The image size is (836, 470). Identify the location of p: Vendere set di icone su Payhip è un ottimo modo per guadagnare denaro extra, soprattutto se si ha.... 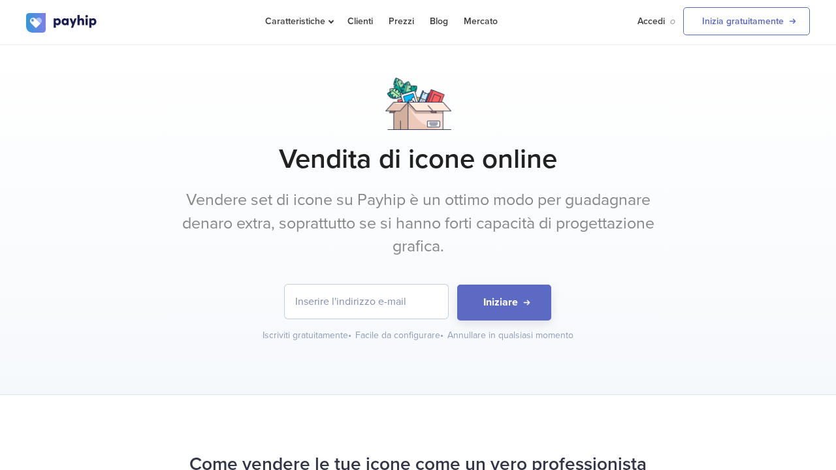
(418, 223).